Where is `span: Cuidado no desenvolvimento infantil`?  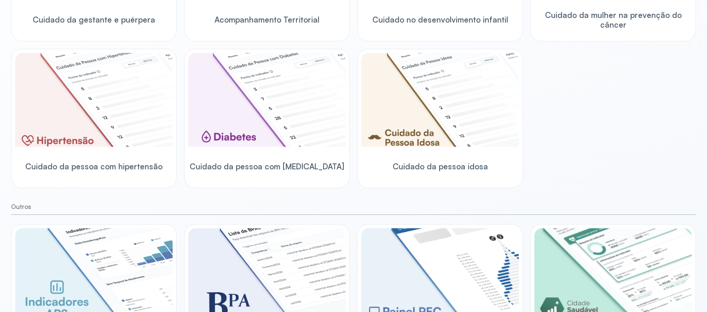
span: Cuidado no desenvolvimento infantil is located at coordinates (440, 19).